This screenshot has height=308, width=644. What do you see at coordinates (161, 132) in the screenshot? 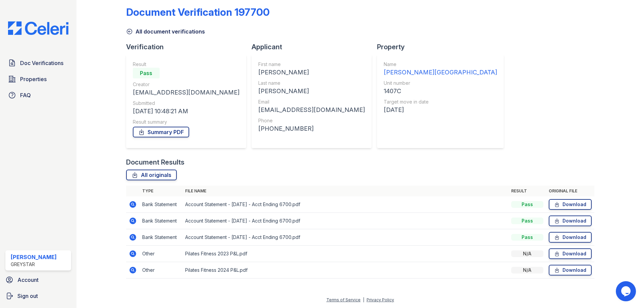
I see `a: Summary PDF` at bounding box center [161, 132].